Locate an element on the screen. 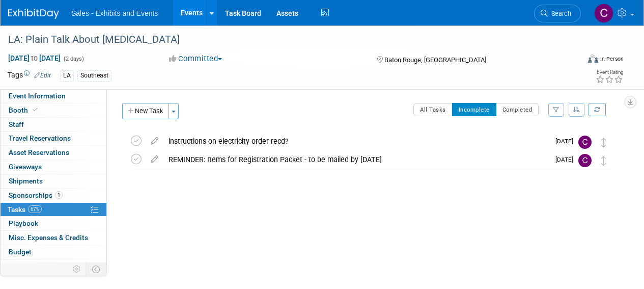 The image size is (644, 289). a: Edit is located at coordinates (42, 75).